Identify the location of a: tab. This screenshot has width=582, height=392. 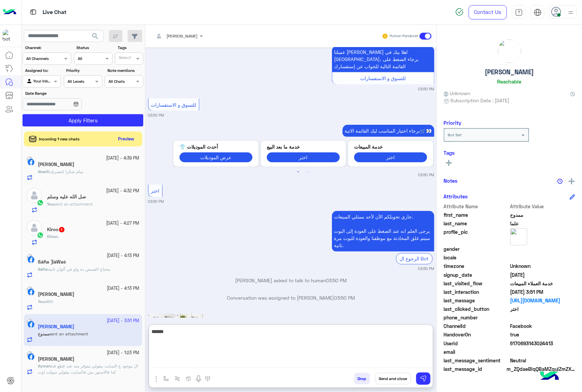
(519, 12).